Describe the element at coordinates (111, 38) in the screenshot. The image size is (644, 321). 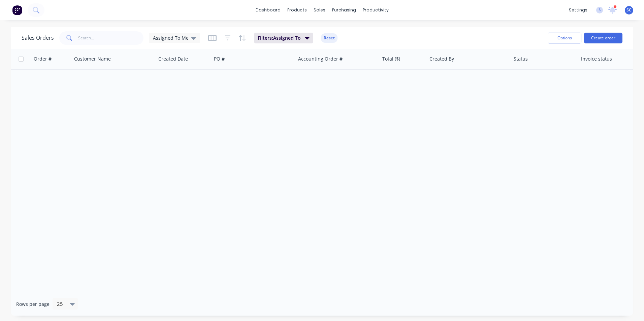
I see `input: Search...` at that location.